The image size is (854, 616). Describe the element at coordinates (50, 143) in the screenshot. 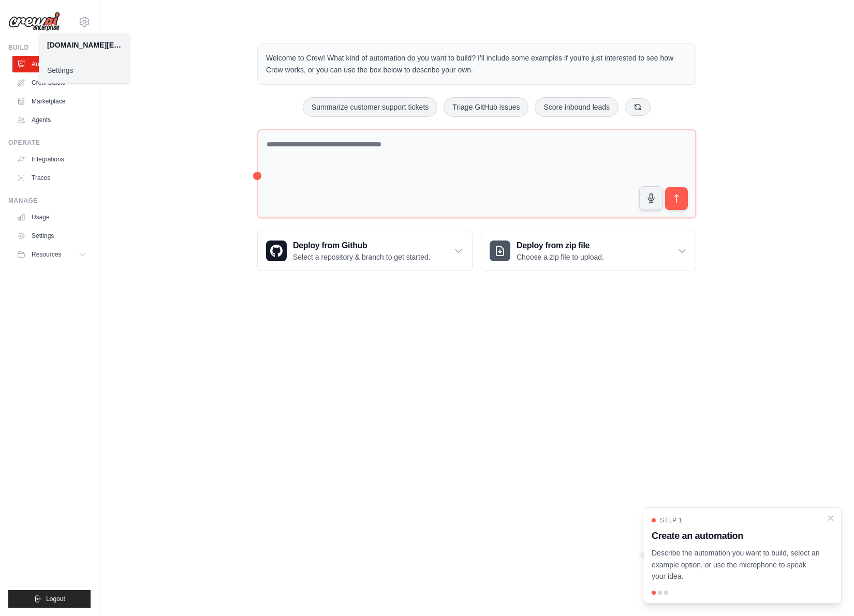

I see `div: Operate` at that location.